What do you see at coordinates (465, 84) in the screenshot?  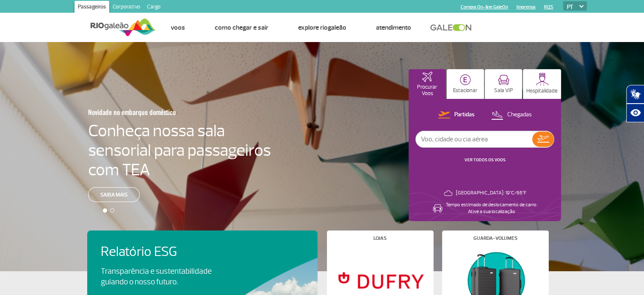 I see `button: Estacionar` at bounding box center [465, 84].